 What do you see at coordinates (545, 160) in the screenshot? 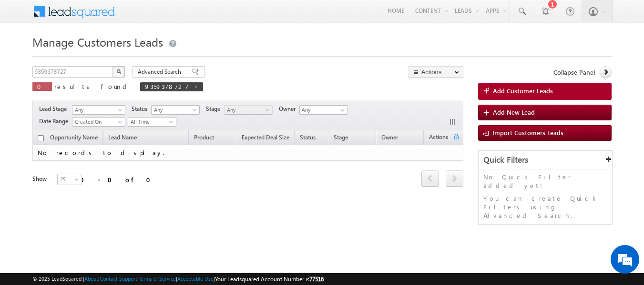
I see `div: Quick Filters` at bounding box center [545, 160].